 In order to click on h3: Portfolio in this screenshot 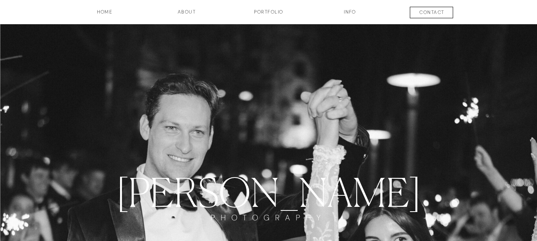, I will do `click(268, 15)`.